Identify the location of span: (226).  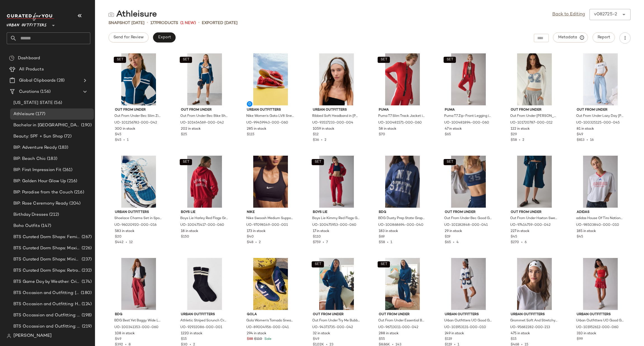
(86, 248).